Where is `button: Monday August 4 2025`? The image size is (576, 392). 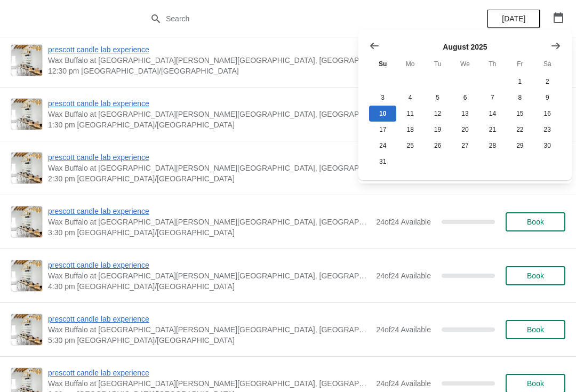
button: Monday August 4 2025 is located at coordinates (410, 98).